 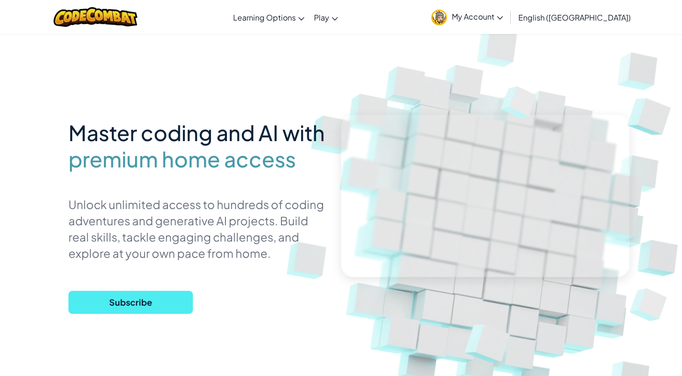 I want to click on span: Play, so click(x=321, y=17).